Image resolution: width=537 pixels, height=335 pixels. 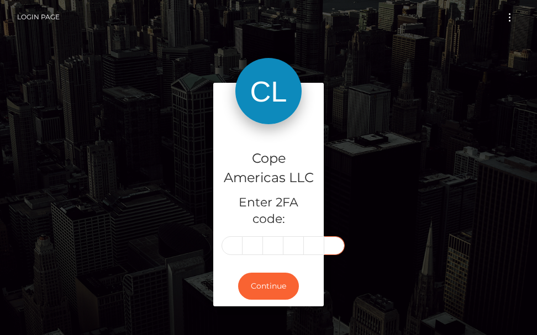 What do you see at coordinates (268, 168) in the screenshot?
I see `h4: Cope Americas LLC` at bounding box center [268, 168].